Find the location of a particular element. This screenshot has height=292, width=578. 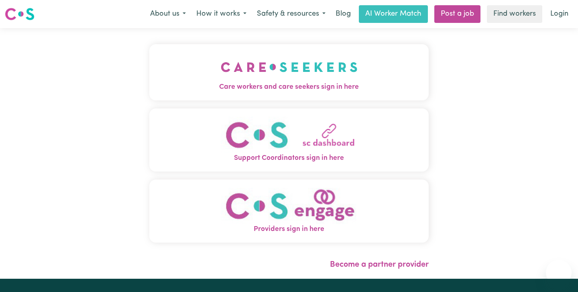

a: Blog is located at coordinates (343, 14).